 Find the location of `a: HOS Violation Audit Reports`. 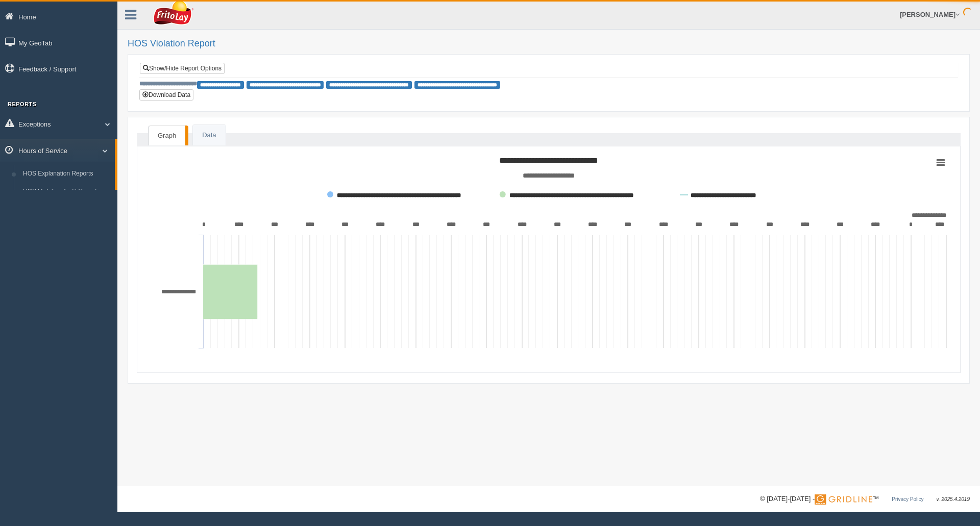

a: HOS Violation Audit Reports is located at coordinates (66, 192).